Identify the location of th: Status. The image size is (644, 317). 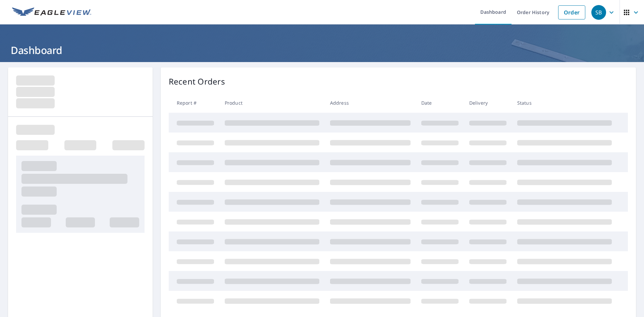
(564, 103).